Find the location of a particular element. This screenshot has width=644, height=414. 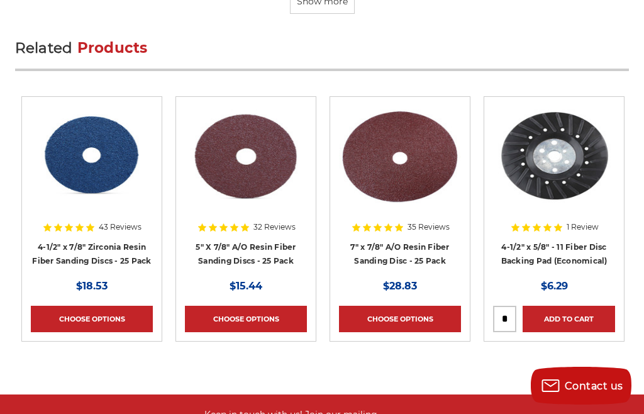

button: Contact us is located at coordinates (581, 385).